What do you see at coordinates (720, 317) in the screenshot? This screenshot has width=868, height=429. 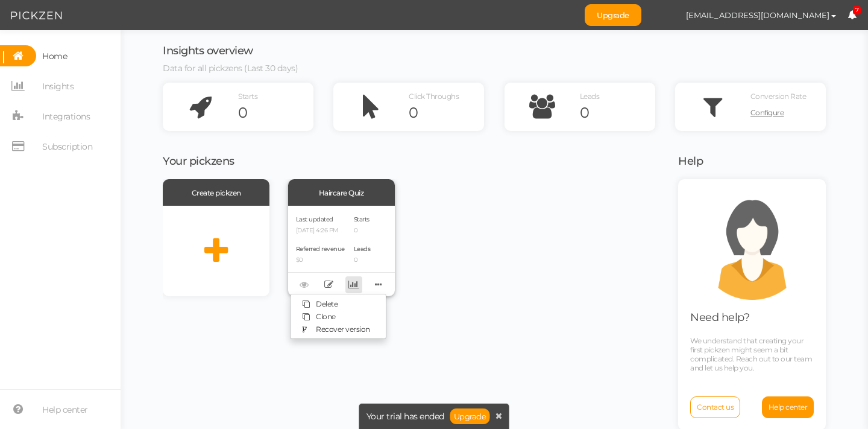 I see `span: Need help?` at bounding box center [720, 317].